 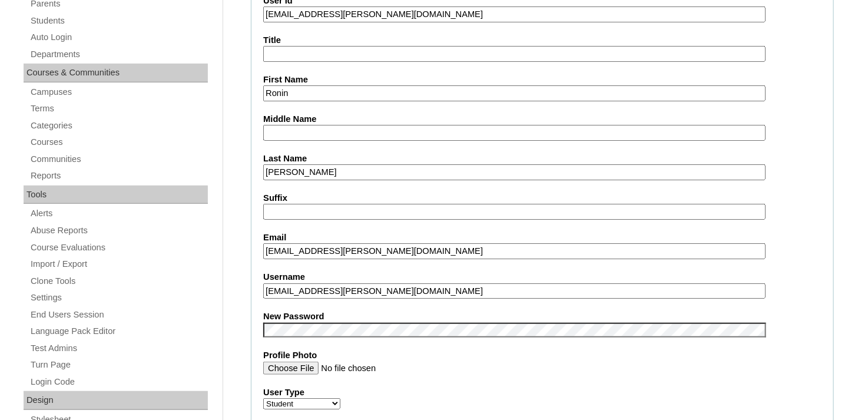 What do you see at coordinates (118, 126) in the screenshot?
I see `a: Categories` at bounding box center [118, 126].